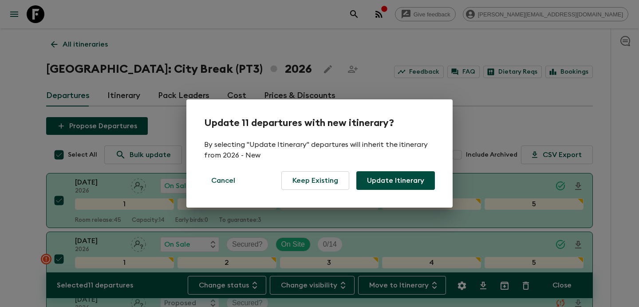 This screenshot has width=639, height=307. I want to click on button: Keep Existing, so click(315, 181).